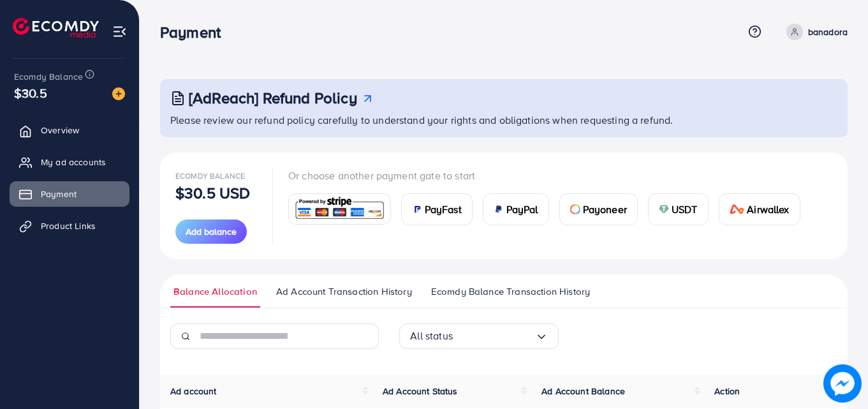 Image resolution: width=868 pixels, height=409 pixels. I want to click on a: cardPayPal, so click(516, 209).